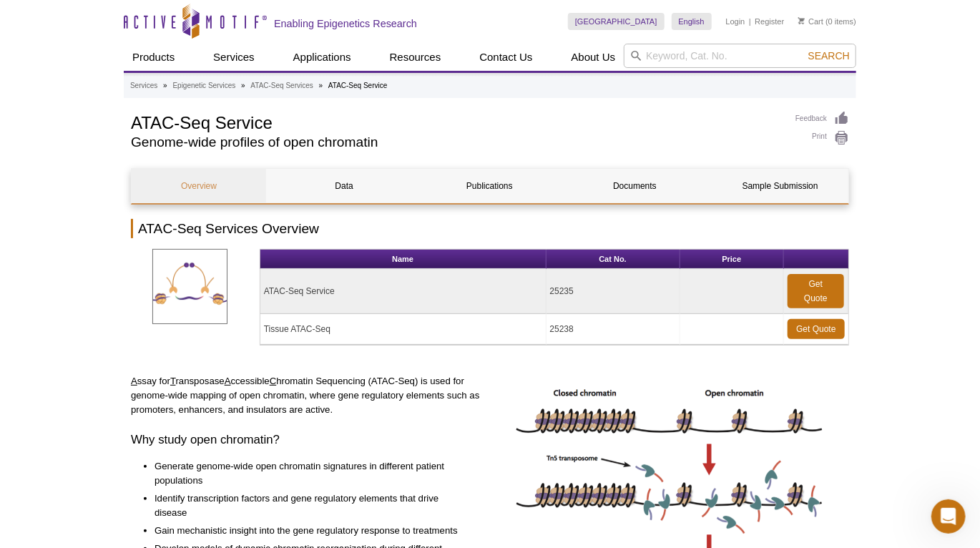 This screenshot has height=548, width=980. What do you see at coordinates (403, 329) in the screenshot?
I see `td: Tissue ATAC-Seq` at bounding box center [403, 329].